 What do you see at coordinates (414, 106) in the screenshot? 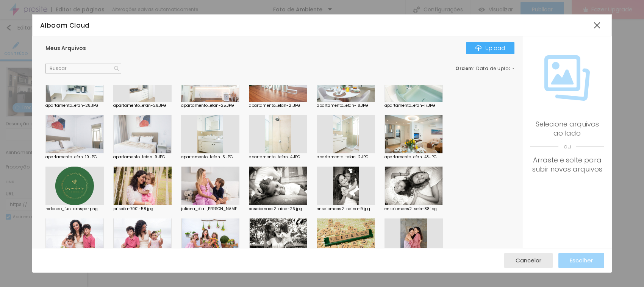
I see `div: apartamento...efan-17.JPG` at bounding box center [414, 106].